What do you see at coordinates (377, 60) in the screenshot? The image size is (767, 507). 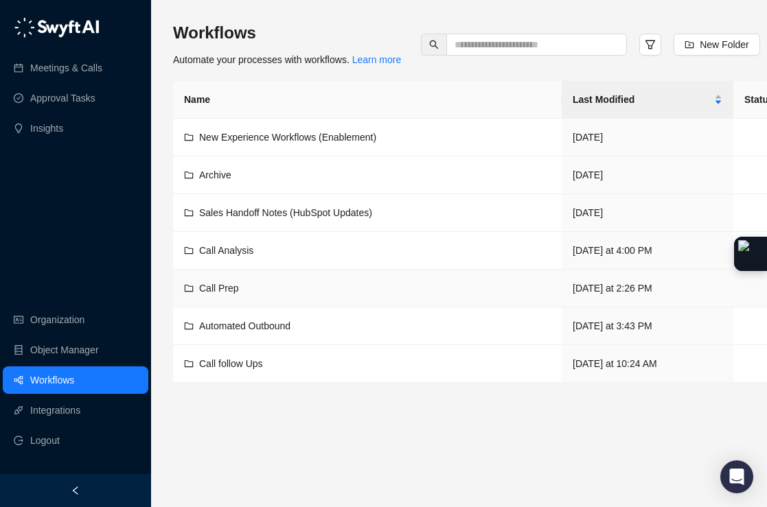 I see `a: Learn more` at bounding box center [377, 60].